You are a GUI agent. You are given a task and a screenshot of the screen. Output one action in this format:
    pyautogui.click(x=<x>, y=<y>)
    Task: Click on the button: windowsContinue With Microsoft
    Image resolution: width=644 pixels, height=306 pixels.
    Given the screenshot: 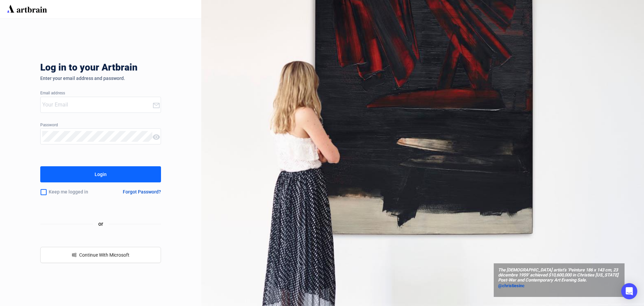 What is the action you would take?
    pyautogui.click(x=101, y=255)
    